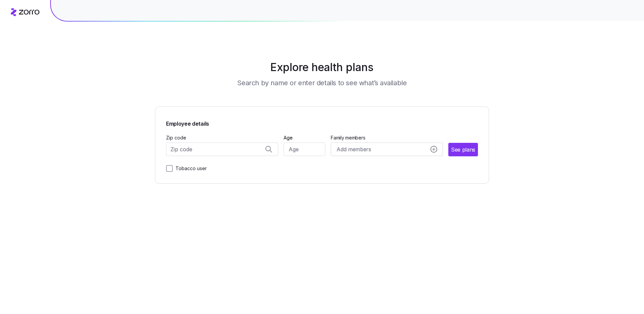 The height and width of the screenshot is (314, 644). Describe the element at coordinates (222, 149) in the screenshot. I see `input: Zip code` at that location.